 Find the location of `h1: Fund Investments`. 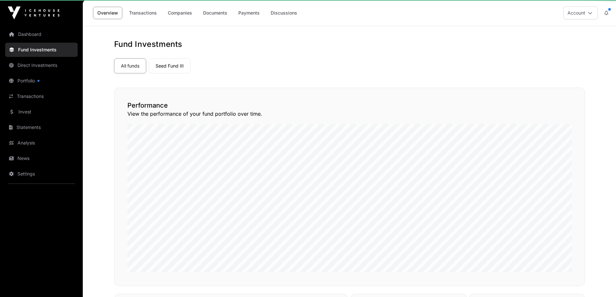

h1: Fund Investments is located at coordinates (350, 44).